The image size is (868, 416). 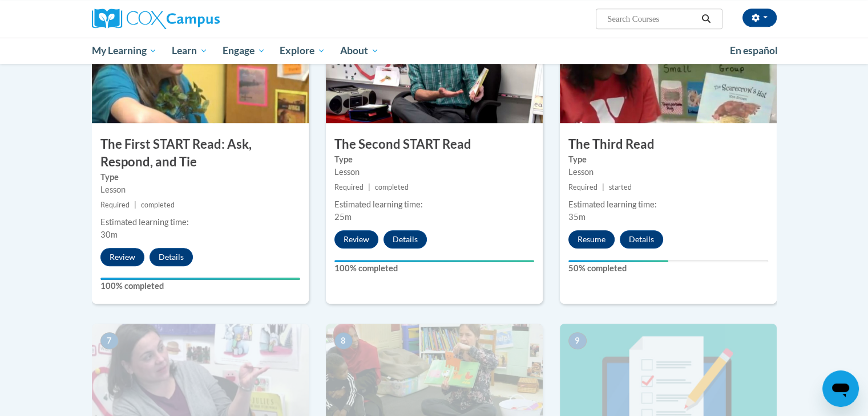 What do you see at coordinates (359, 51) in the screenshot?
I see `span: About` at bounding box center [359, 51].